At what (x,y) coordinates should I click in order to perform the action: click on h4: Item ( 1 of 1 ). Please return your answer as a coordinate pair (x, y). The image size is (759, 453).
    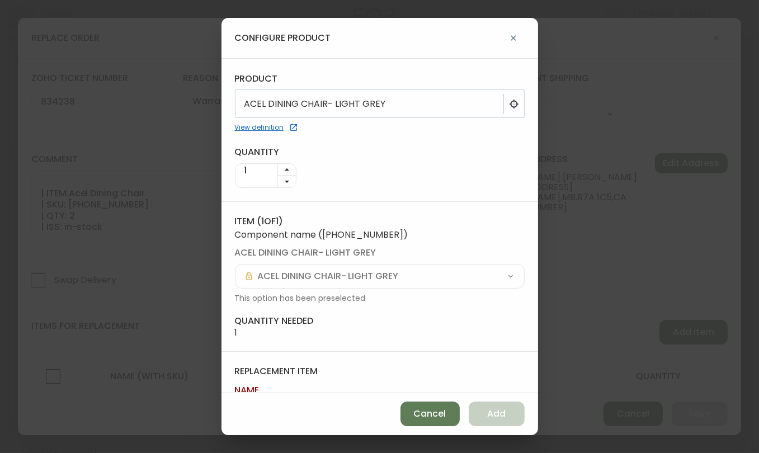
    Looking at the image, I should click on (380, 222).